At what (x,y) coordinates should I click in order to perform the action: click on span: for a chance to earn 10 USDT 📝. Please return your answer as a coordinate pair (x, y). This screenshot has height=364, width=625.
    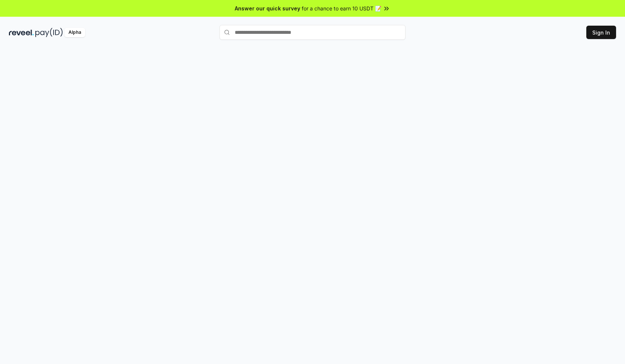
    Looking at the image, I should click on (342, 8).